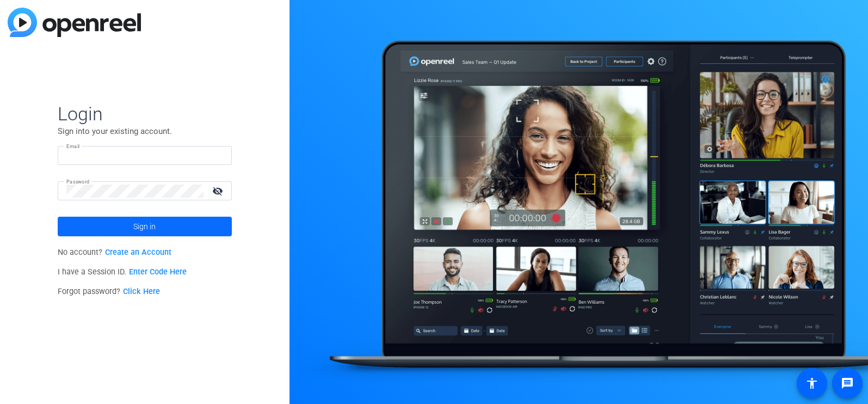 The height and width of the screenshot is (404, 868). What do you see at coordinates (847, 383) in the screenshot?
I see `mat-icon: message` at bounding box center [847, 383].